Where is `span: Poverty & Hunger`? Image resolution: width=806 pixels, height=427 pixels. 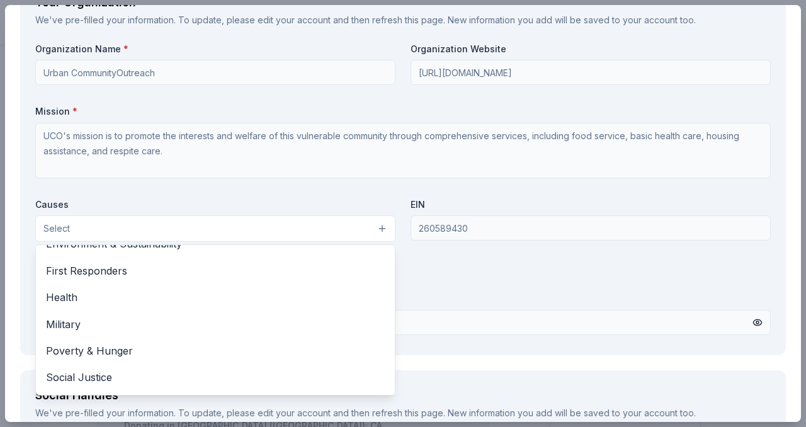
span: Poverty & Hunger is located at coordinates (215, 351).